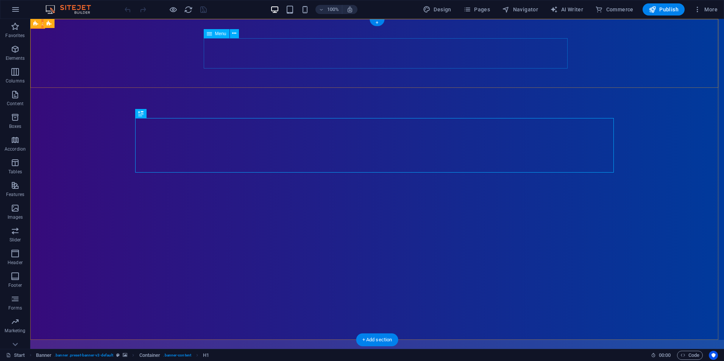 The image size is (724, 361). What do you see at coordinates (15, 149) in the screenshot?
I see `p: Accordion` at bounding box center [15, 149].